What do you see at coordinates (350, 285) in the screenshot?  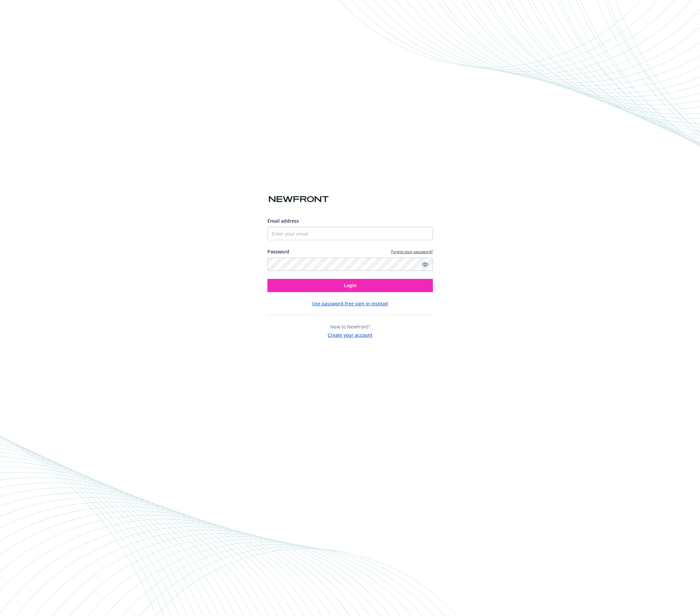 I see `button: Login` at bounding box center [350, 285].